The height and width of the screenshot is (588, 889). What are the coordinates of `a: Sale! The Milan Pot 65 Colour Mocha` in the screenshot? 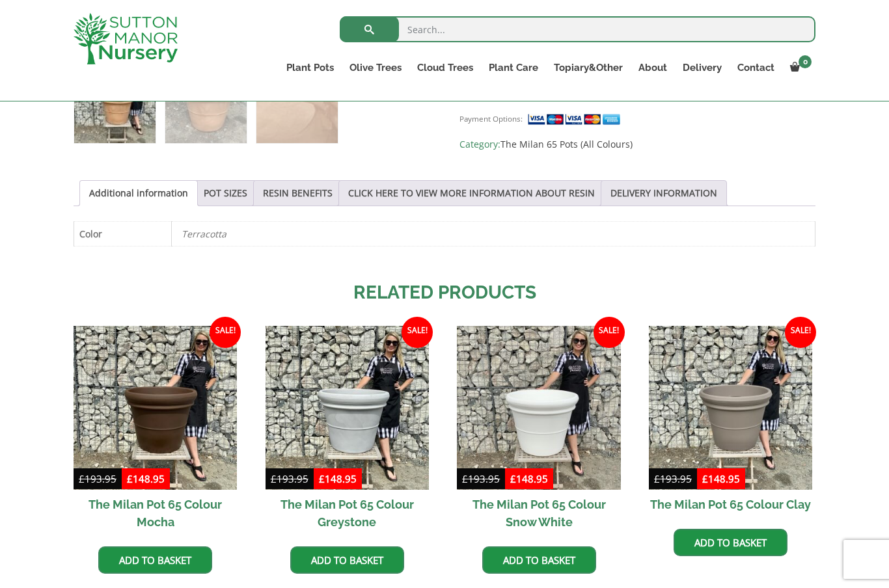 It's located at (155, 431).